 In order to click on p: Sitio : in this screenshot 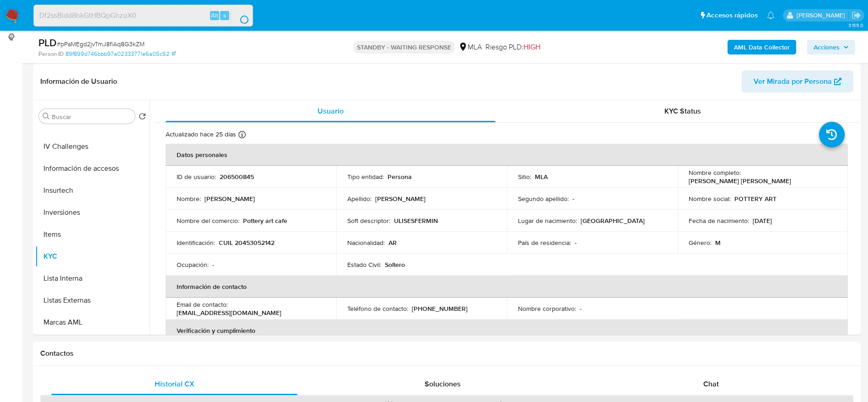, I will do `click(524, 176)`.